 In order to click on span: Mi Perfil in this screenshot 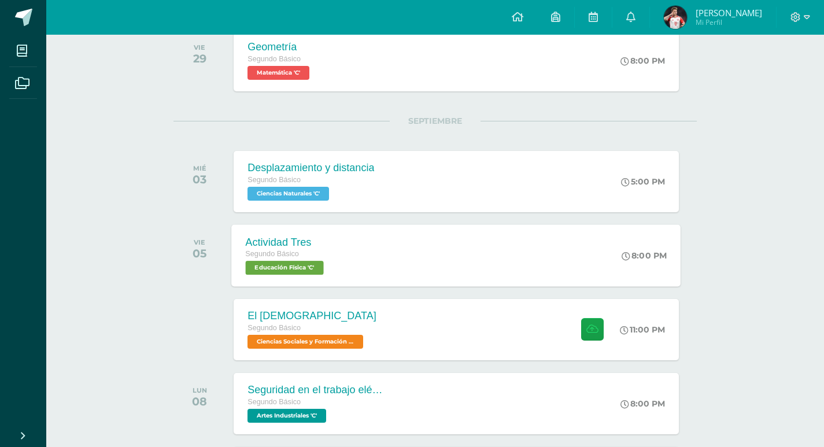, I will do `click(729, 22)`.